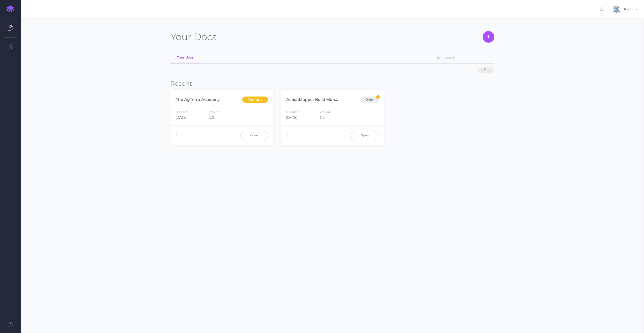 The image size is (644, 333). Describe the element at coordinates (10, 9) in the screenshot. I see `img: logo-mark.svg` at that location.